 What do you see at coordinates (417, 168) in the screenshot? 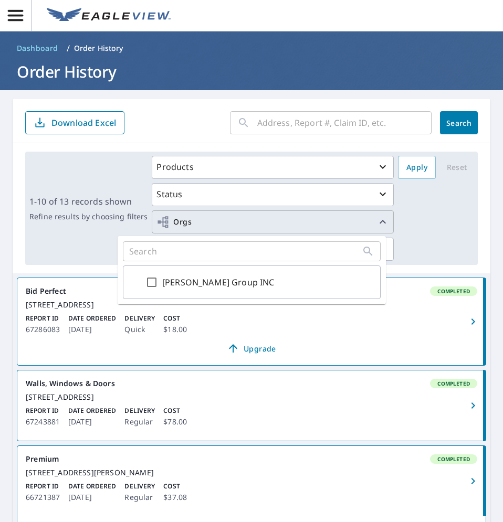
I see `span: Apply` at bounding box center [417, 168].